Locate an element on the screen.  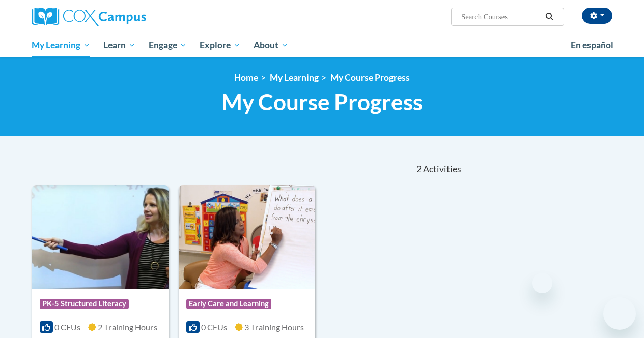
span: 2 Training Hours is located at coordinates (127, 327).